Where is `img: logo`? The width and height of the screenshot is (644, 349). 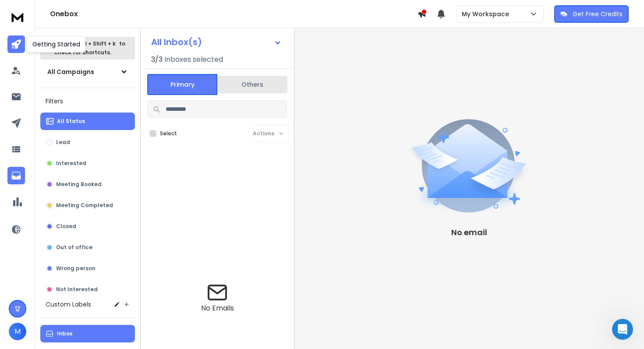
img: logo is located at coordinates (17, 16).